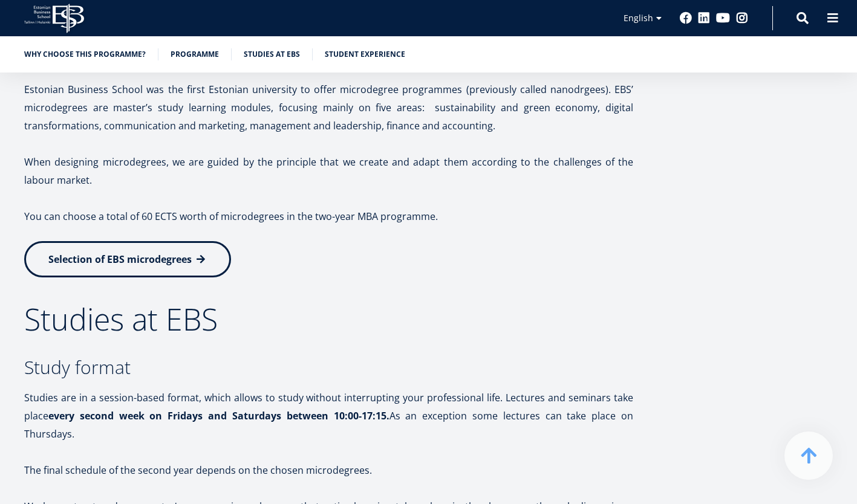 This screenshot has width=857, height=504. What do you see at coordinates (219, 416) in the screenshot?
I see `strong: every second week on Fridays and Saturdays between 10:00-17:15.` at bounding box center [219, 416].